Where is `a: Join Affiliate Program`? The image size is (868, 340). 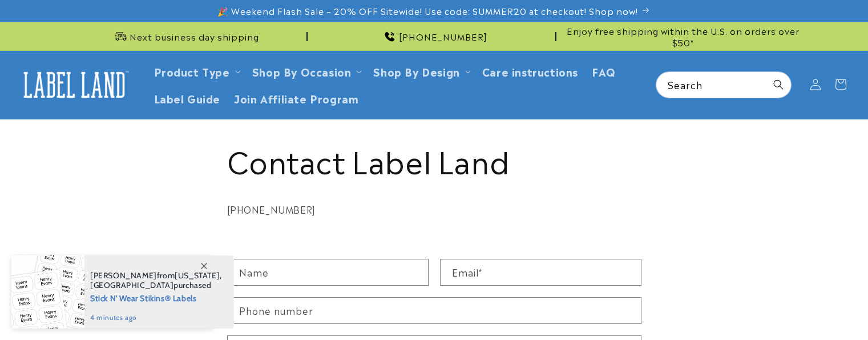 a: Join Affiliate Program is located at coordinates (297, 98).